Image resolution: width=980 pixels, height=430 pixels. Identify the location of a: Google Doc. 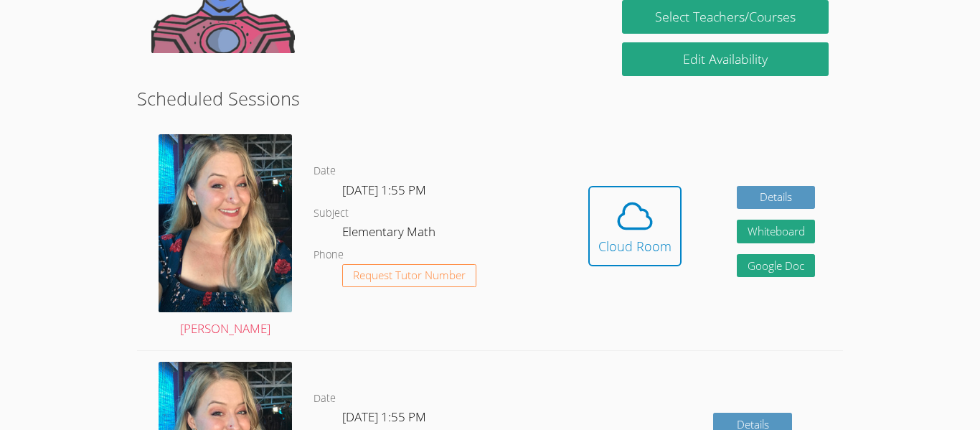
(776, 266).